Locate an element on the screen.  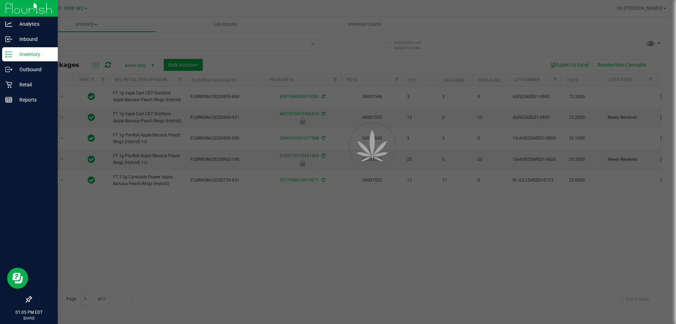
p: Analytics is located at coordinates (33, 24).